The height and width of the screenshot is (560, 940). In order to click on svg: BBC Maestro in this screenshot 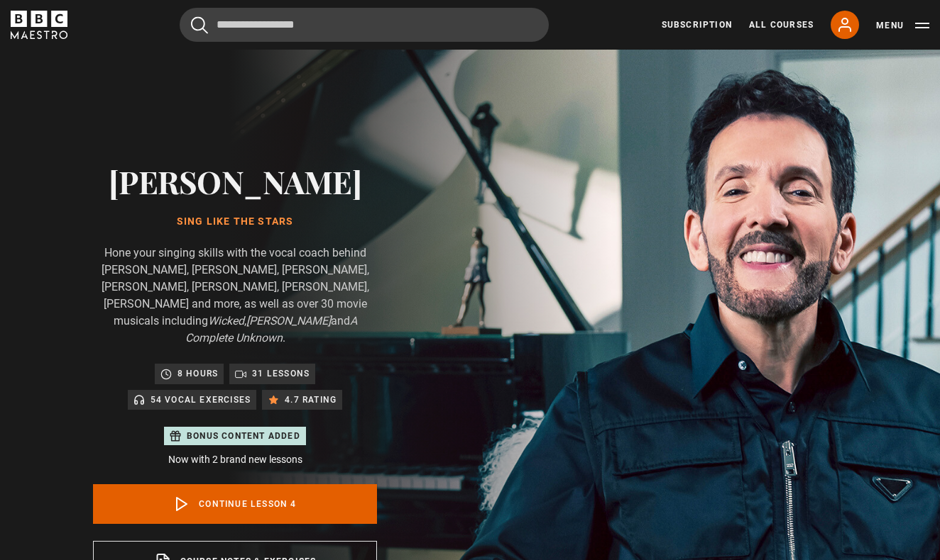, I will do `click(39, 25)`.